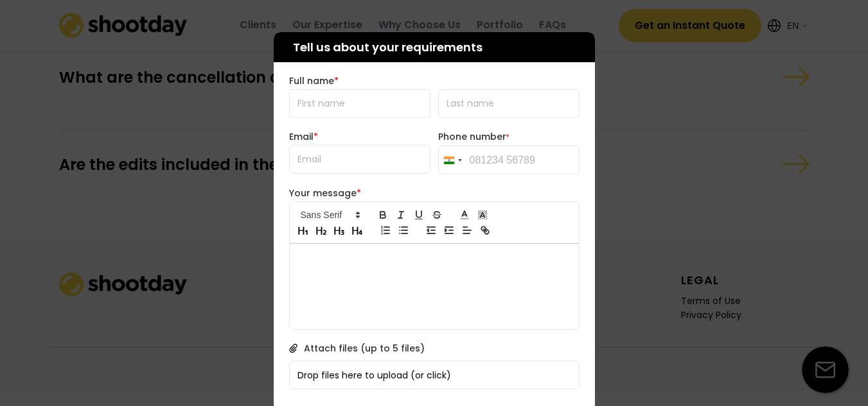 This screenshot has height=406, width=868. Describe the element at coordinates (360, 104) in the screenshot. I see `input: First name` at that location.